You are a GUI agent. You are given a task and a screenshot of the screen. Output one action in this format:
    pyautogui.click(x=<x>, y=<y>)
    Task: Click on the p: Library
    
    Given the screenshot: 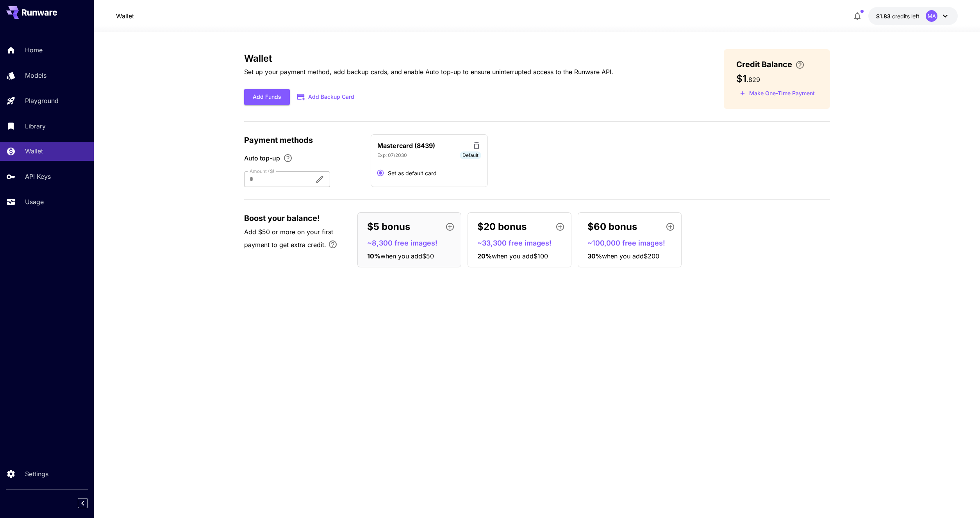 What is the action you would take?
    pyautogui.click(x=35, y=126)
    